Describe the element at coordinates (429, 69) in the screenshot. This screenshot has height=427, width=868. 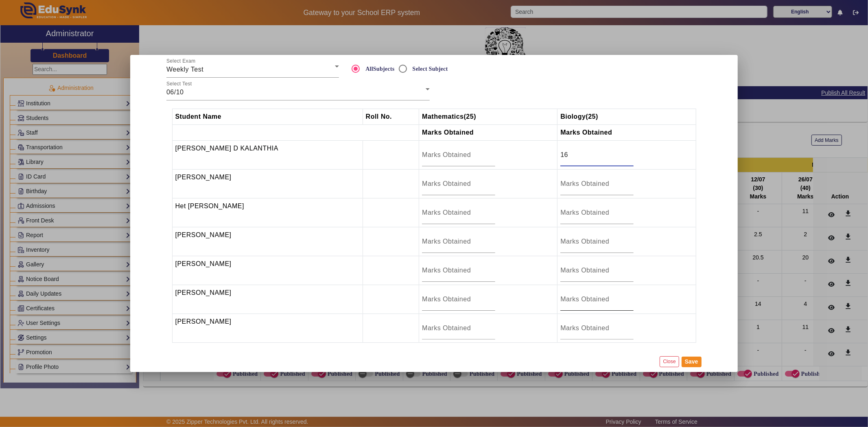
I see `label: Select Subject` at that location.